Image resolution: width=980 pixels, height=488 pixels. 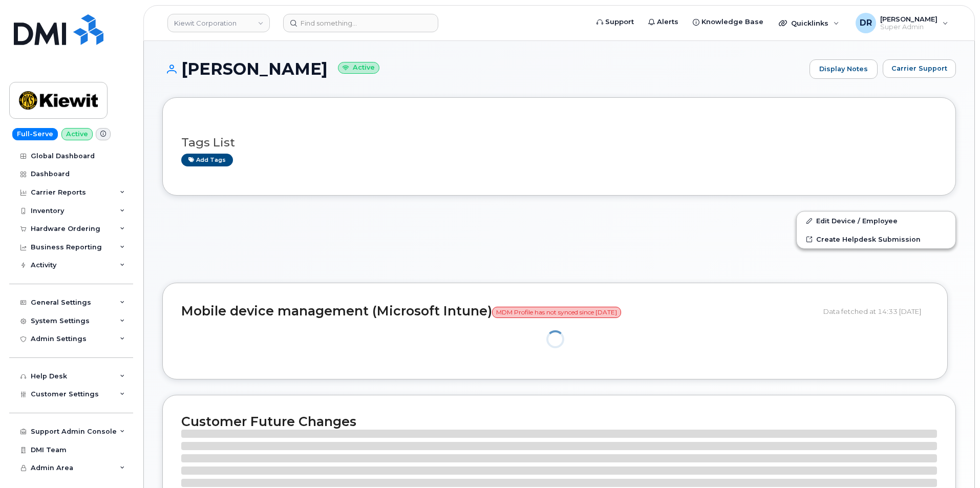 What do you see at coordinates (920, 68) in the screenshot?
I see `button: Carrier Support` at bounding box center [920, 68].